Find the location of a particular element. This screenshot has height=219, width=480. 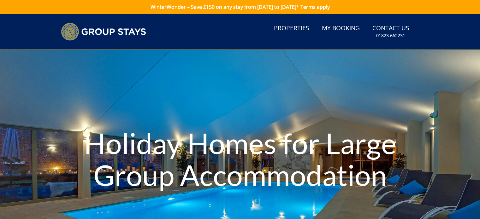

a: Contact Us01823 662231 is located at coordinates (391, 32).